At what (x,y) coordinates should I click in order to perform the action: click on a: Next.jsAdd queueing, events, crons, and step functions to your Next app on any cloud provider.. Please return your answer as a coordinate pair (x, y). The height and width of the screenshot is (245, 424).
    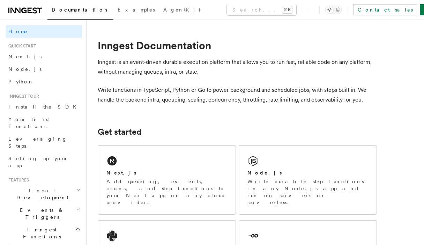
    Looking at the image, I should click on (167, 180).